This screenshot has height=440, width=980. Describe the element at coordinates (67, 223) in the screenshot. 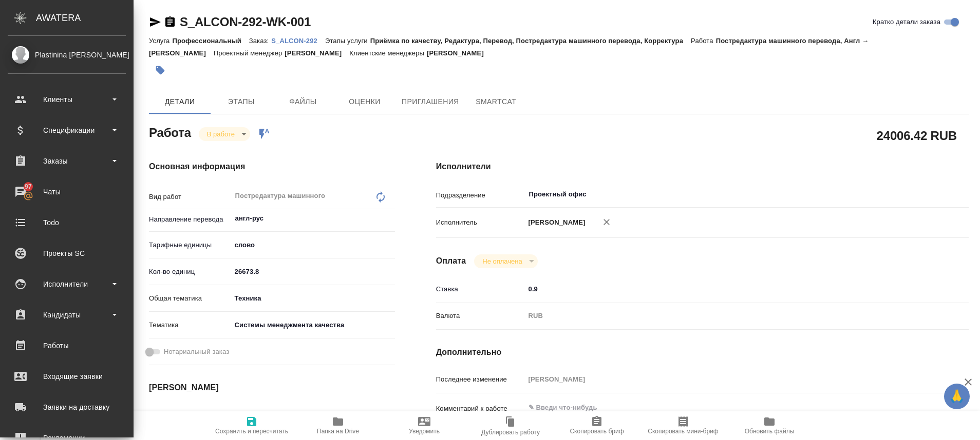

I see `a: Todo` at that location.